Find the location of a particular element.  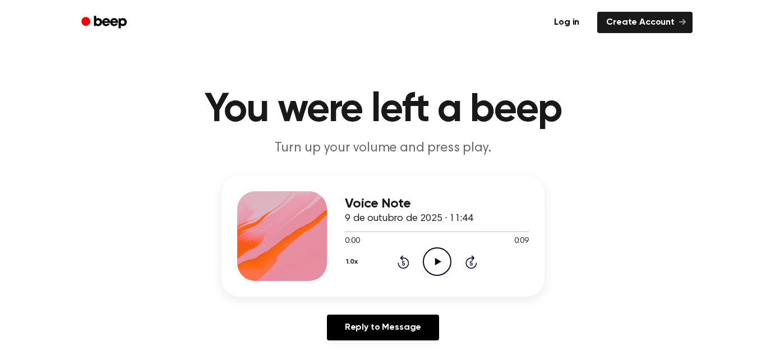

a: Reply to Message is located at coordinates (383, 327).